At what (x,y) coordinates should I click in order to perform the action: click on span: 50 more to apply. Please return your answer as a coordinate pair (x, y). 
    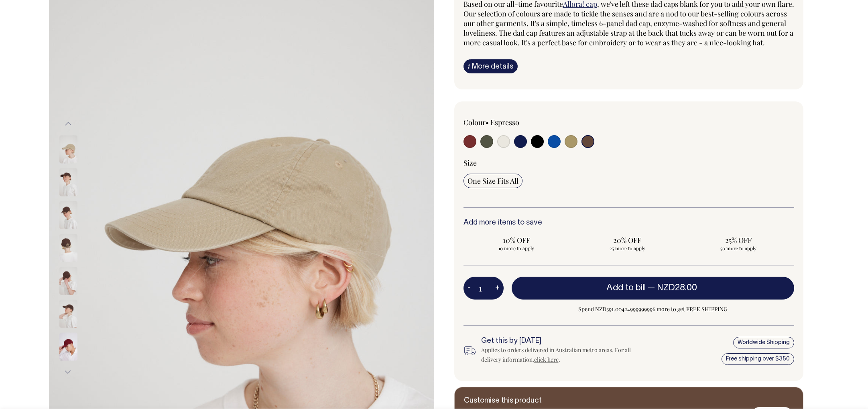
    Looking at the image, I should click on (738, 248).